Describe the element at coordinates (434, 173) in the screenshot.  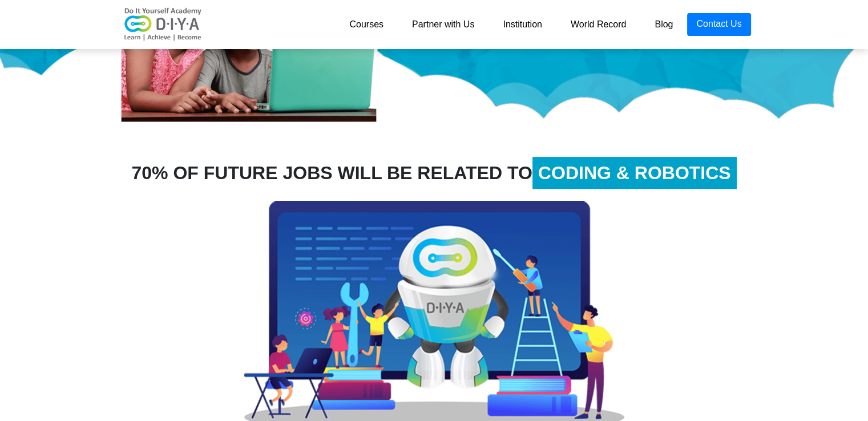
I see `div: 70% OF FUTURE JOBS WILL BE RELATED TO` at that location.